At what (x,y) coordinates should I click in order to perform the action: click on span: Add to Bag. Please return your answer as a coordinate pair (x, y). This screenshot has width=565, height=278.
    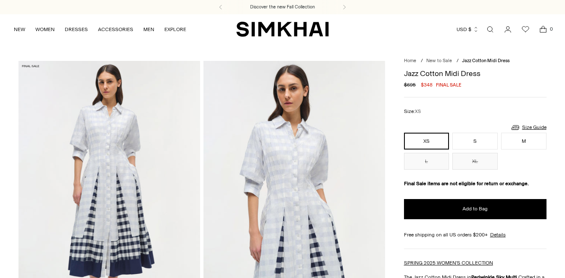
    Looking at the image, I should click on (475, 209).